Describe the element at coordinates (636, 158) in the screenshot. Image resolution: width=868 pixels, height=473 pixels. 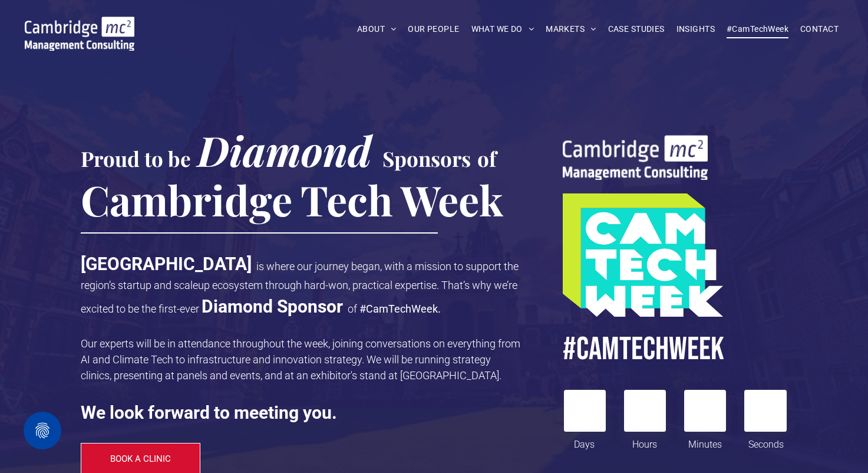
I see `img: sustainability` at that location.